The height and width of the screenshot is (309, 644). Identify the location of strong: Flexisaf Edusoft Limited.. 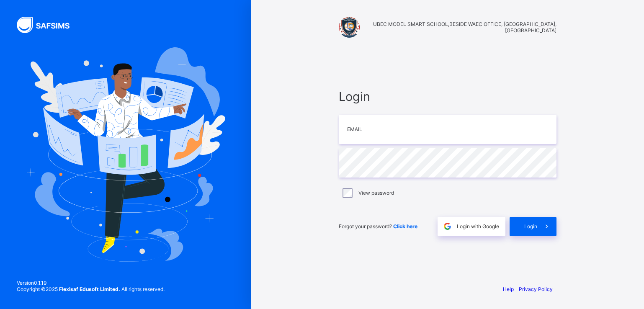
(90, 289).